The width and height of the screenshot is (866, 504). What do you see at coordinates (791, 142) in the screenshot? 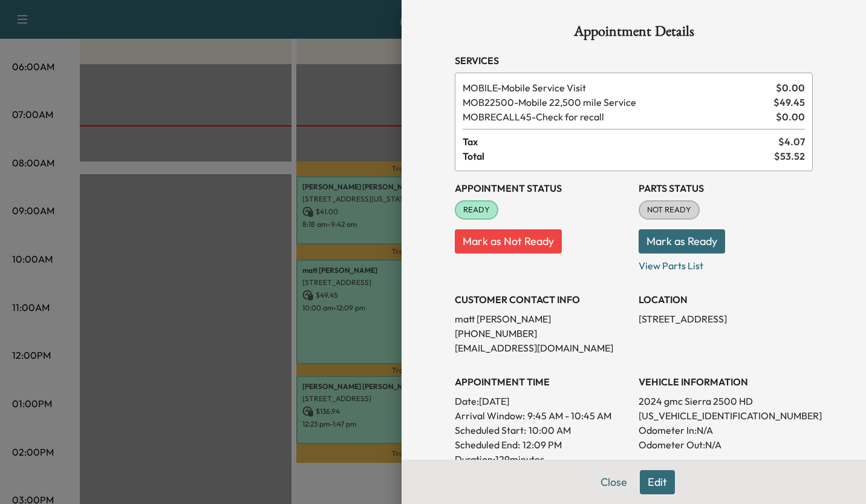
I see `span: $ 4.07` at bounding box center [791, 142].